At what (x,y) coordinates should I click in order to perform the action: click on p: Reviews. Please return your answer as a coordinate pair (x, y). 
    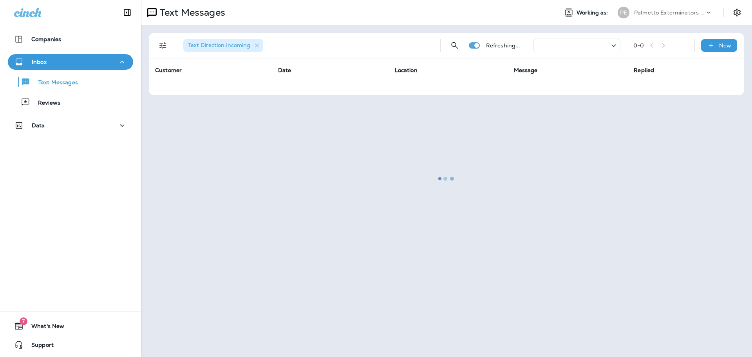
    Looking at the image, I should click on (45, 103).